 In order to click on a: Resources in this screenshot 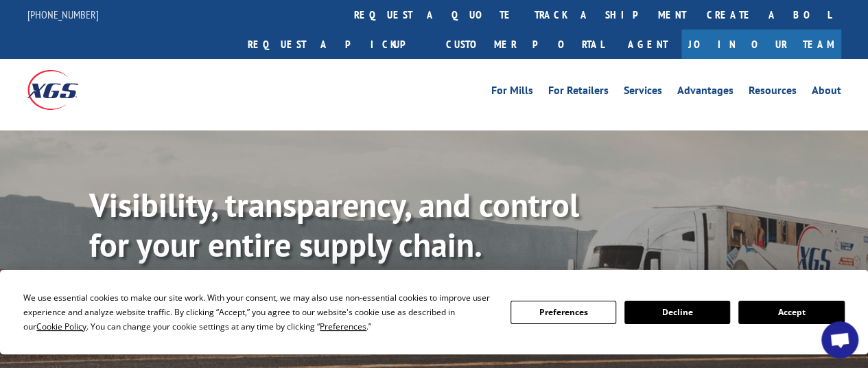, I will do `click(772, 93)`.